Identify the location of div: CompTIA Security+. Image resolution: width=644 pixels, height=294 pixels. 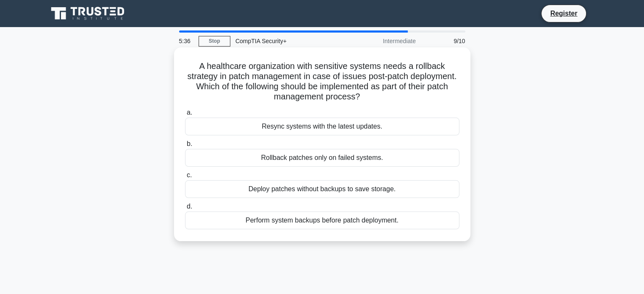
(288, 41).